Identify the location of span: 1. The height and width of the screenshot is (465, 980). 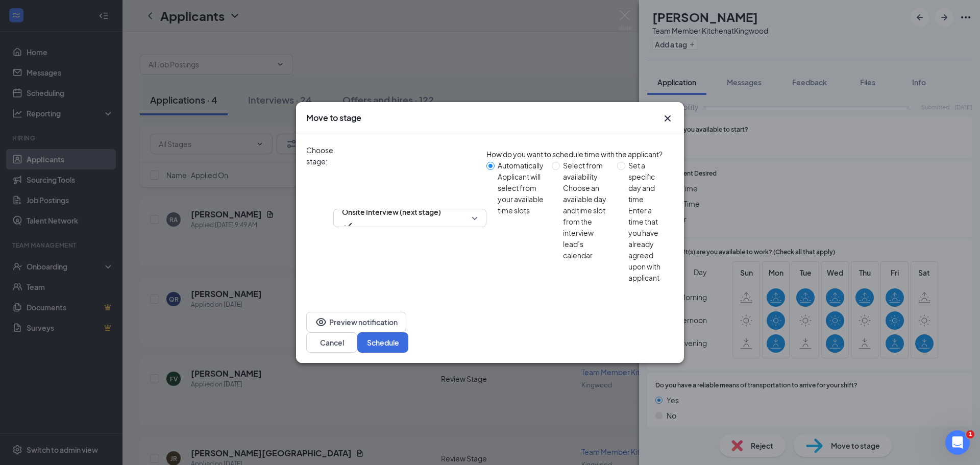
(970, 434).